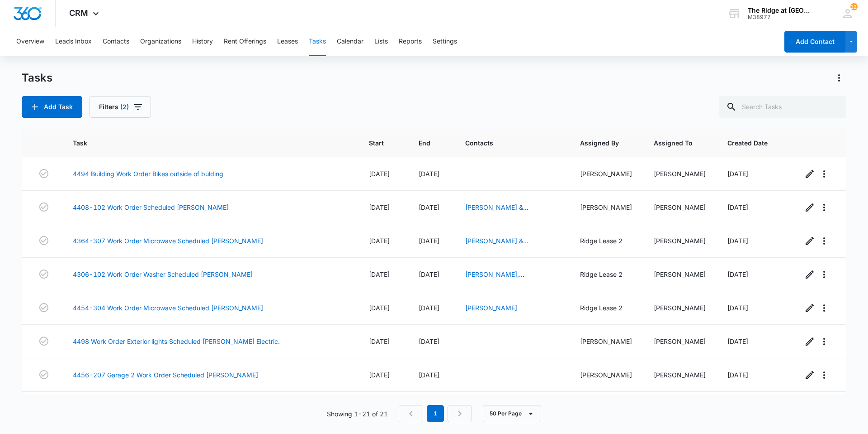 The width and height of the screenshot is (868, 434). What do you see at coordinates (73, 41) in the screenshot?
I see `button: Leads Inbox` at bounding box center [73, 41].